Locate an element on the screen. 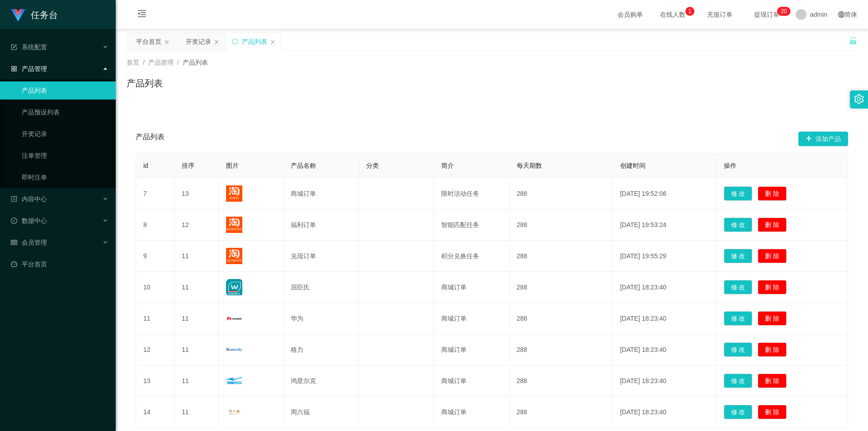 This screenshot has width=868, height=431. h1: 任务台 is located at coordinates (44, 15).